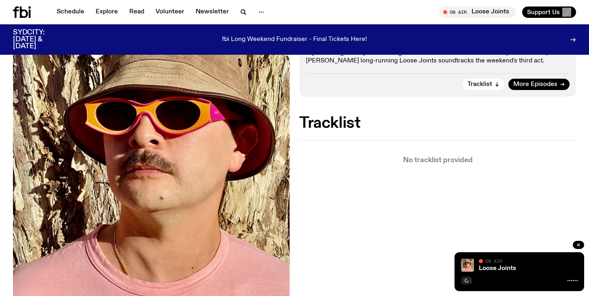 The width and height of the screenshot is (589, 296). Describe the element at coordinates (107, 12) in the screenshot. I see `a: Explore` at that location.